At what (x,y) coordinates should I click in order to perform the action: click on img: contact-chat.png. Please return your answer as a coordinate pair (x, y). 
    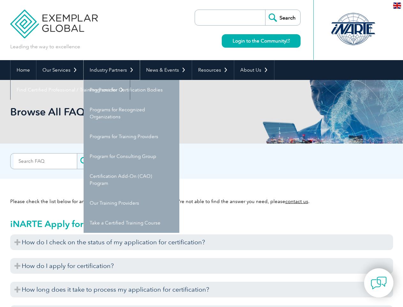
    Looking at the image, I should click on (379, 283).